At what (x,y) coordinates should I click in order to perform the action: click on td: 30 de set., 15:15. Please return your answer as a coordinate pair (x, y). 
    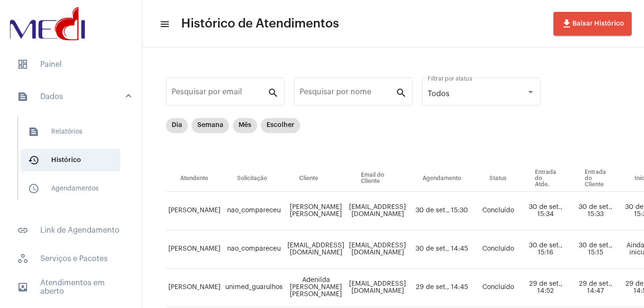
    Looking at the image, I should click on (595, 249).